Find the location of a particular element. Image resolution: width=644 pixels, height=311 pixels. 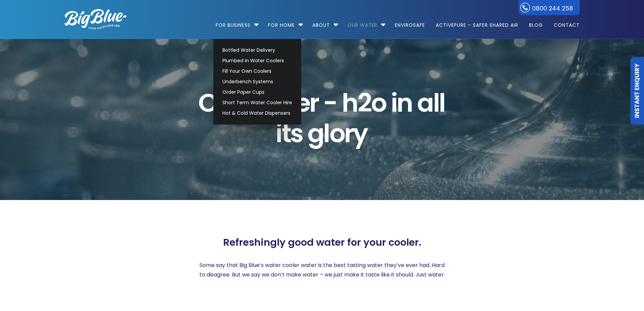

span: t is located at coordinates (286, 133).